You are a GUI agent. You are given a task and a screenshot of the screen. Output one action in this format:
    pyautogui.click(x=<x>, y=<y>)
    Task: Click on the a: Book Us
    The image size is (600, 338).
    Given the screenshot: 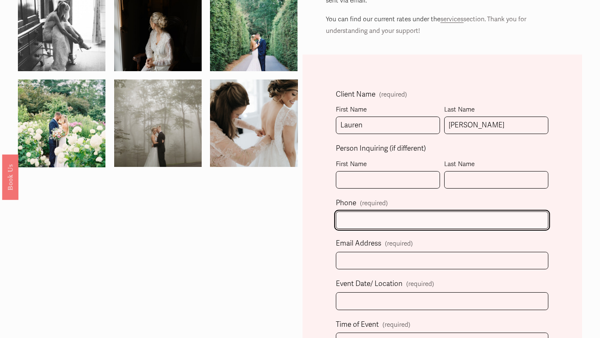 What is the action you would take?
    pyautogui.click(x=10, y=177)
    